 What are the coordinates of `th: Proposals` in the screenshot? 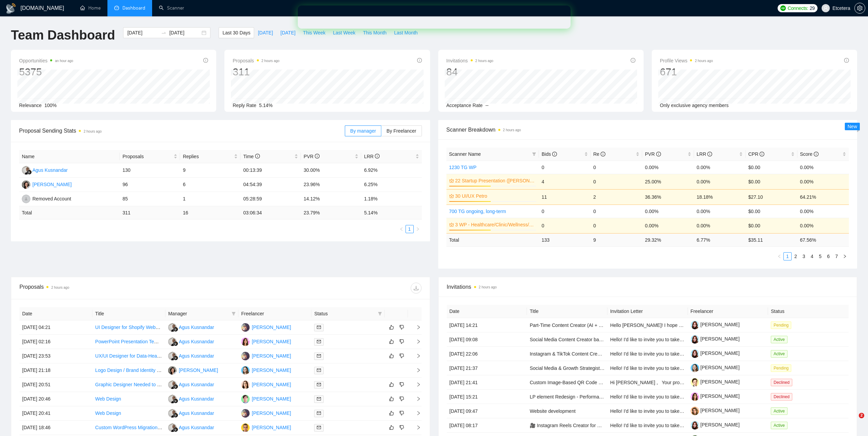 It's located at (150, 156).